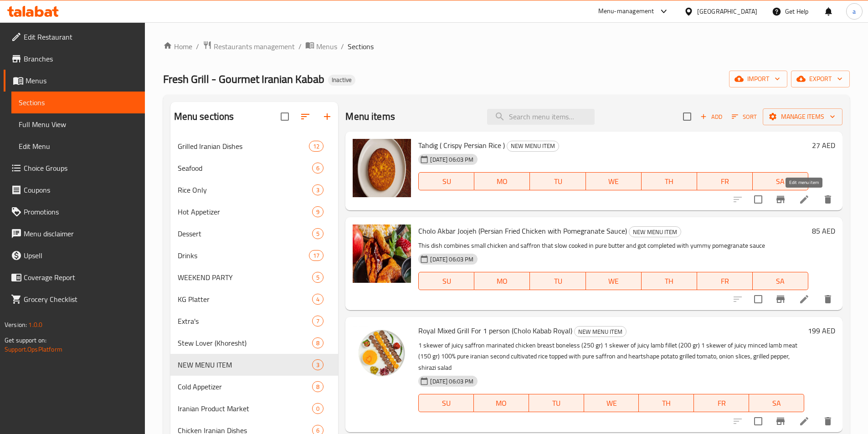 Image resolution: width=868 pixels, height=434 pixels. What do you see at coordinates (744, 117) in the screenshot?
I see `span: Sort items` at bounding box center [744, 117].